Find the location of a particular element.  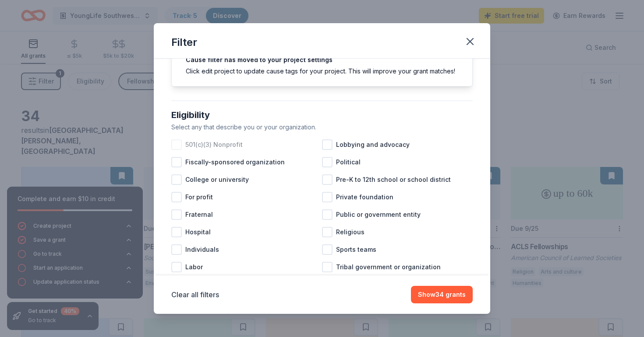

button: Clear all filters is located at coordinates (195, 295).